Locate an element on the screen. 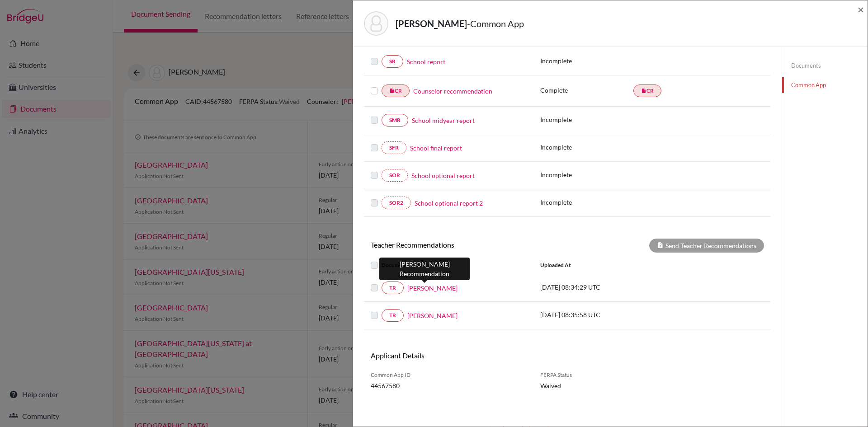 This screenshot has width=868, height=427. span: Waived is located at coordinates (584, 385).